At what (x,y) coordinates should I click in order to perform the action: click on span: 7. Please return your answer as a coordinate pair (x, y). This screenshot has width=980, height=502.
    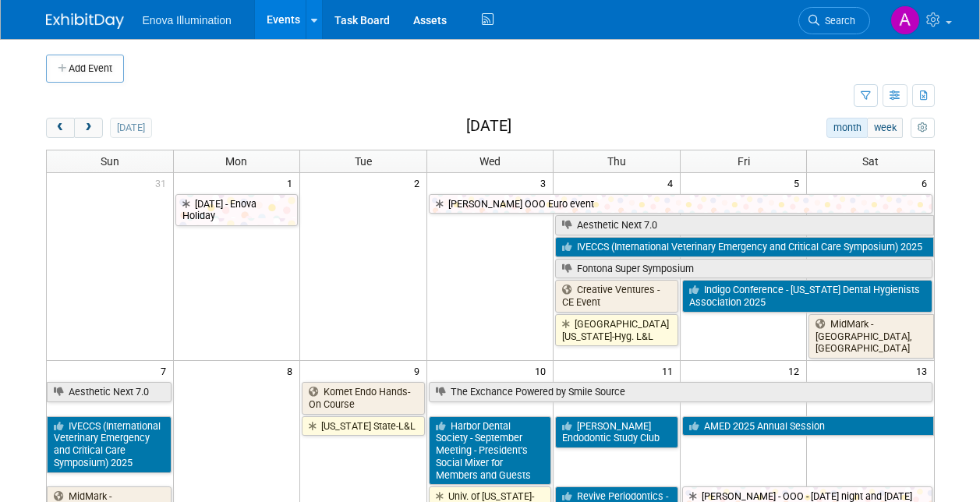
    Looking at the image, I should click on (166, 370).